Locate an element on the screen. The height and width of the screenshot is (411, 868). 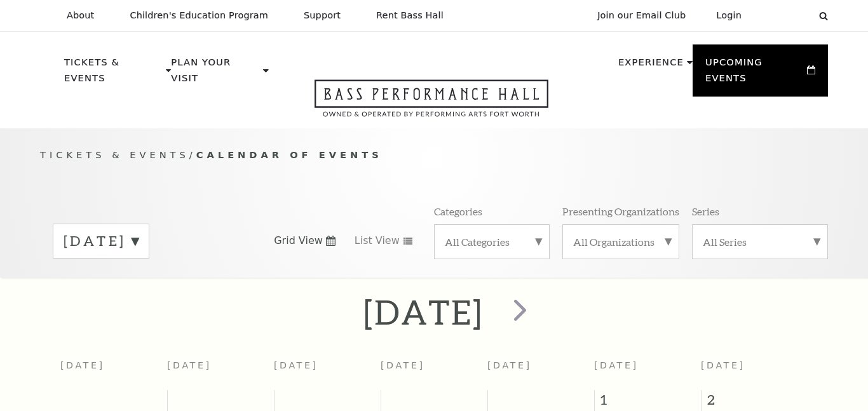
span: List View is located at coordinates (377, 241).